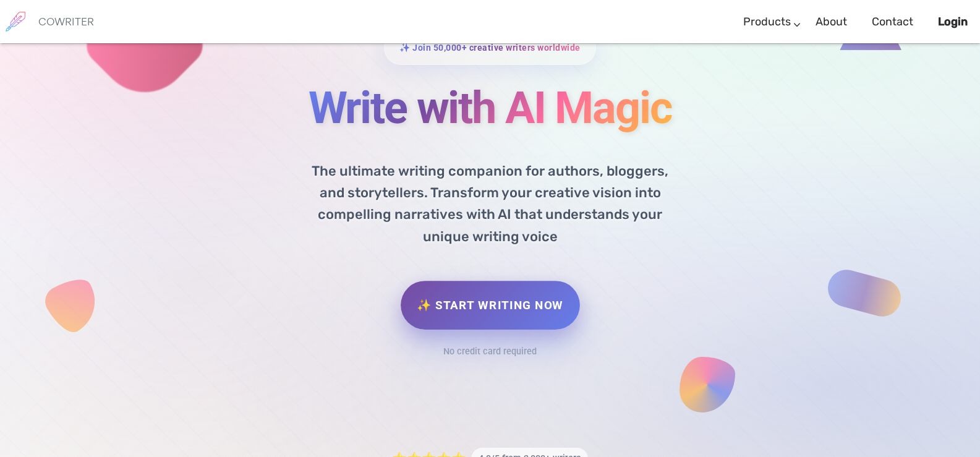  Describe the element at coordinates (490, 108) in the screenshot. I see `h1: Write with` at that location.